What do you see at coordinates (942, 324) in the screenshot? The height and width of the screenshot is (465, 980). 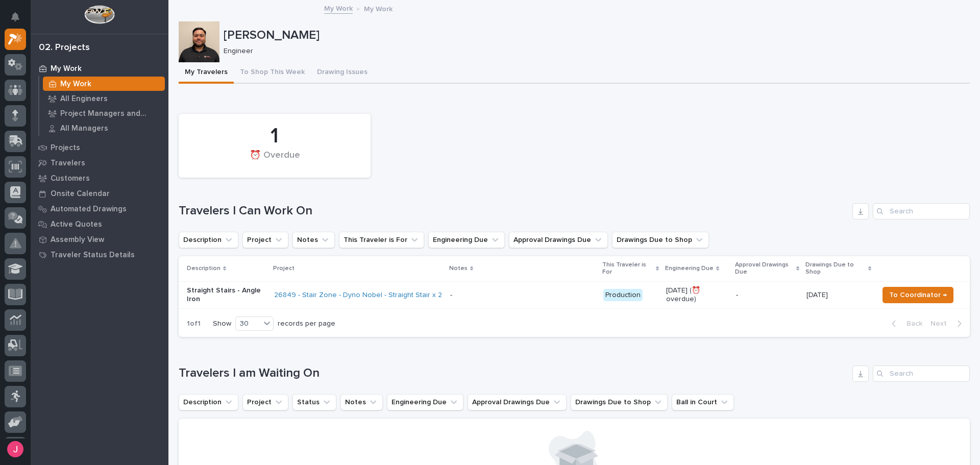 I see `span: Next` at bounding box center [942, 324].